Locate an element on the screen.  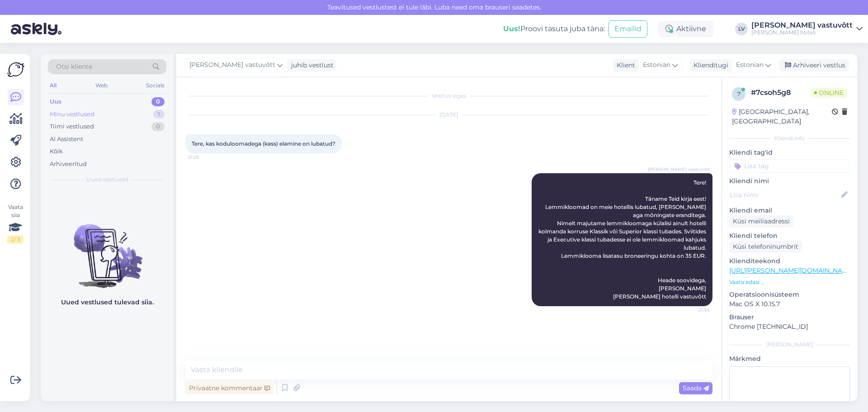
p: Märkmed is located at coordinates (790, 358).